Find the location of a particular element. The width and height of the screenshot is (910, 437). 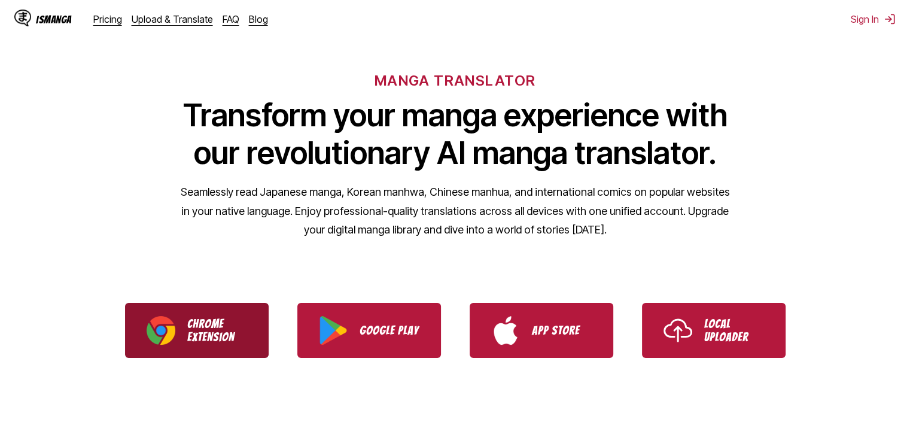

a: Download IsManga from Google Play is located at coordinates (369, 330).